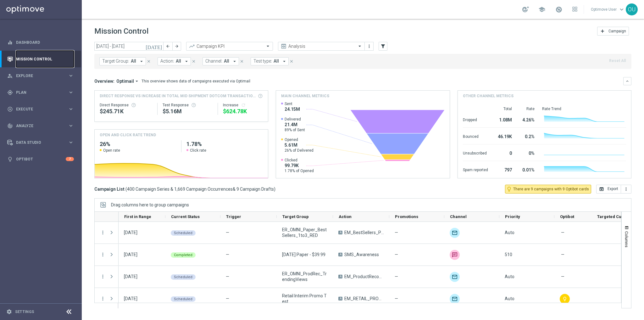 Image resolution: width=644 pixels, height=320 pixels. I want to click on i: settings, so click(9, 312).